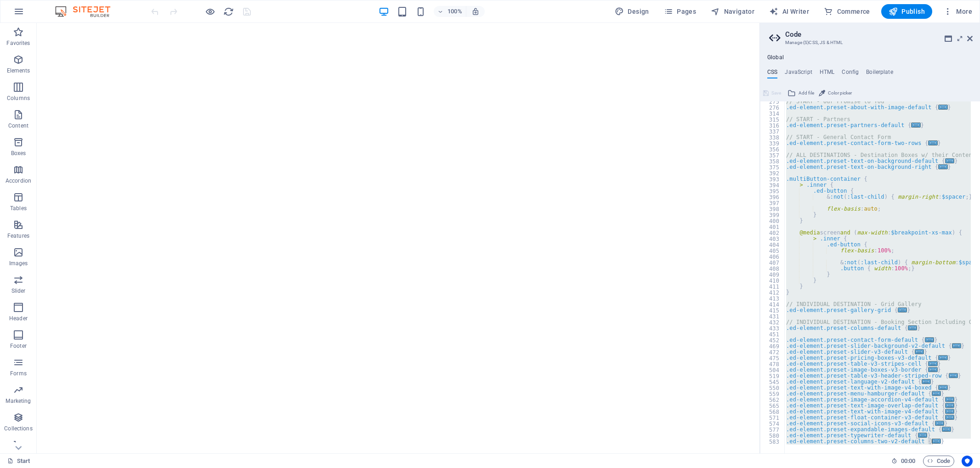 This screenshot has width=980, height=468. What do you see at coordinates (772, 376) in the screenshot?
I see `div: 519` at bounding box center [772, 376].